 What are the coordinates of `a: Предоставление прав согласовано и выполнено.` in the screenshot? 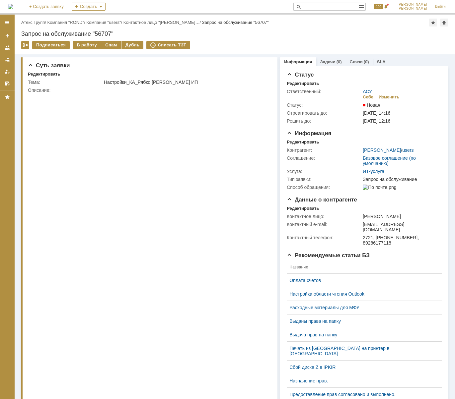 It's located at (361, 395).